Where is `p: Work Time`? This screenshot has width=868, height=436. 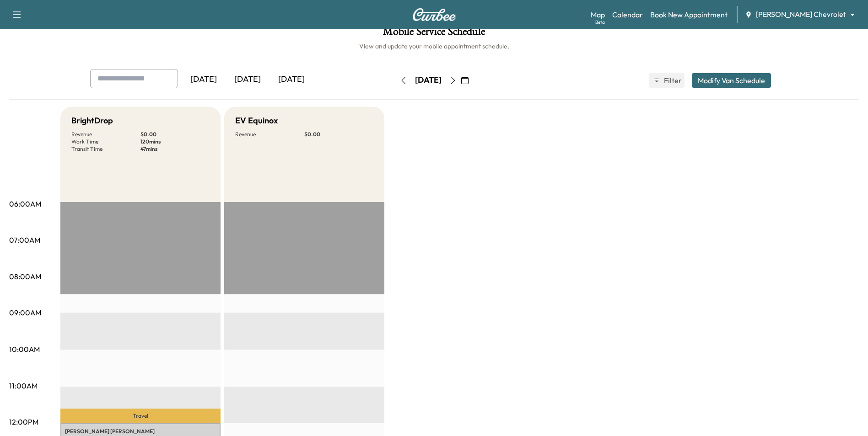 p: Work Time is located at coordinates (106, 141).